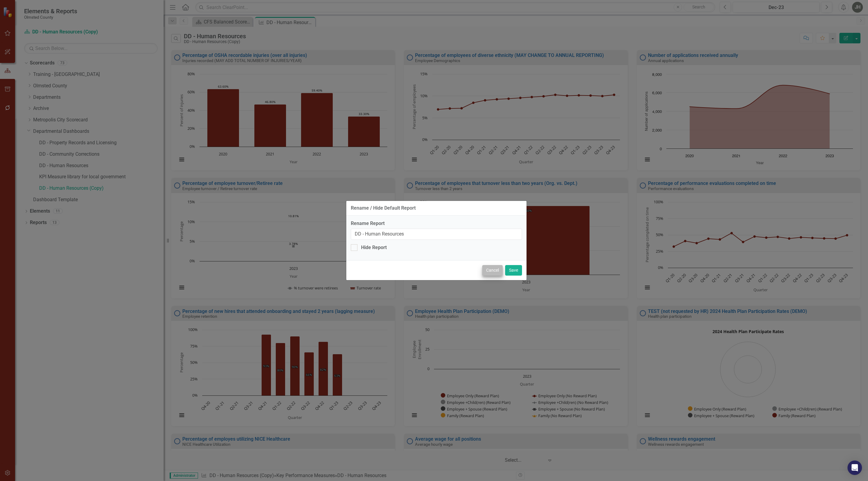  I want to click on button: Cancel, so click(492, 270).